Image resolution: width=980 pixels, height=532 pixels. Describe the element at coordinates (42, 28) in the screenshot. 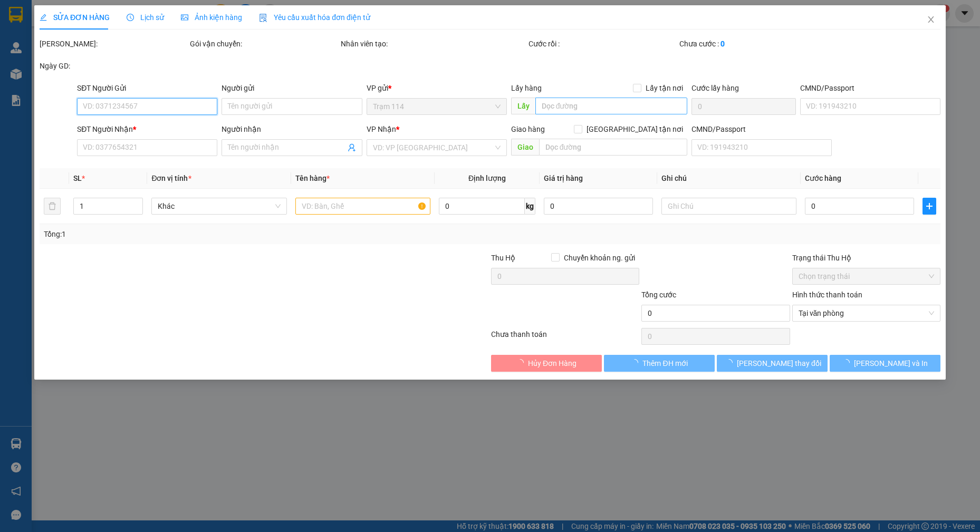

I see `div: PHONG` at that location.